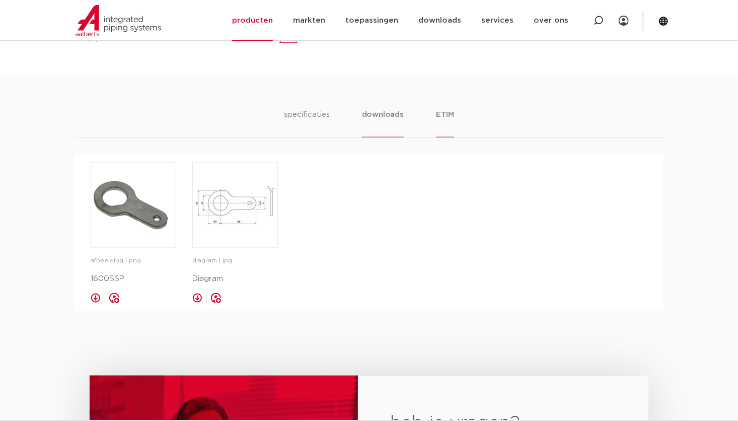  I want to click on li: specificaties, so click(307, 123).